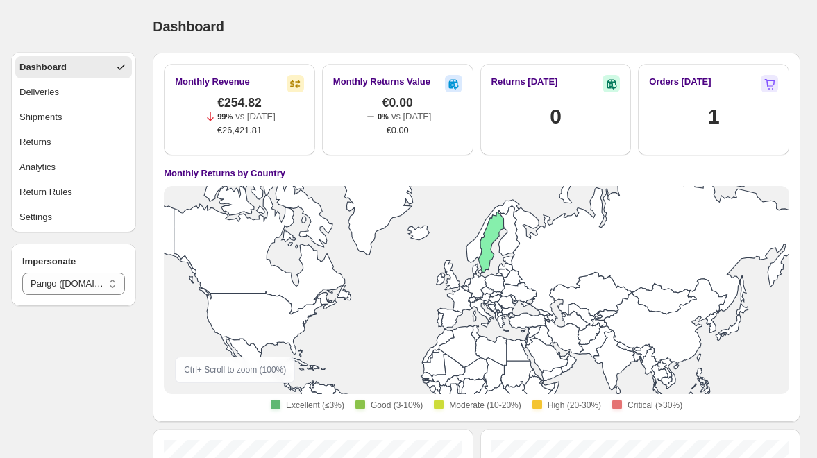 The width and height of the screenshot is (817, 458). What do you see at coordinates (74, 92) in the screenshot?
I see `button: Deliveries` at bounding box center [74, 92].